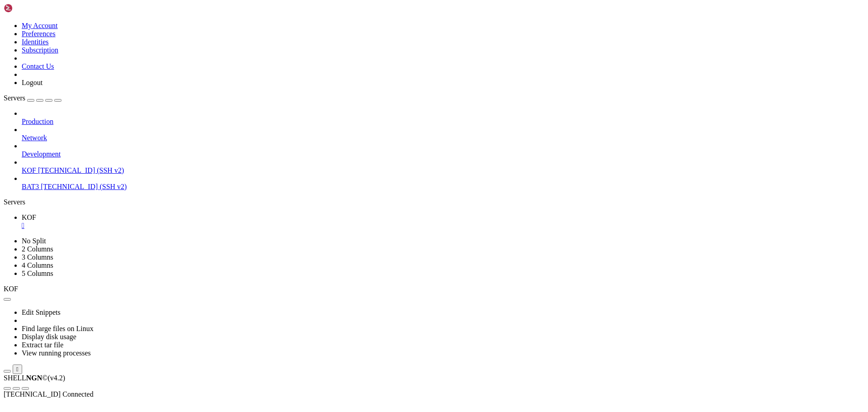 The width and height of the screenshot is (868, 412). What do you see at coordinates (32, 82) in the screenshot?
I see `a: Logout` at bounding box center [32, 82].